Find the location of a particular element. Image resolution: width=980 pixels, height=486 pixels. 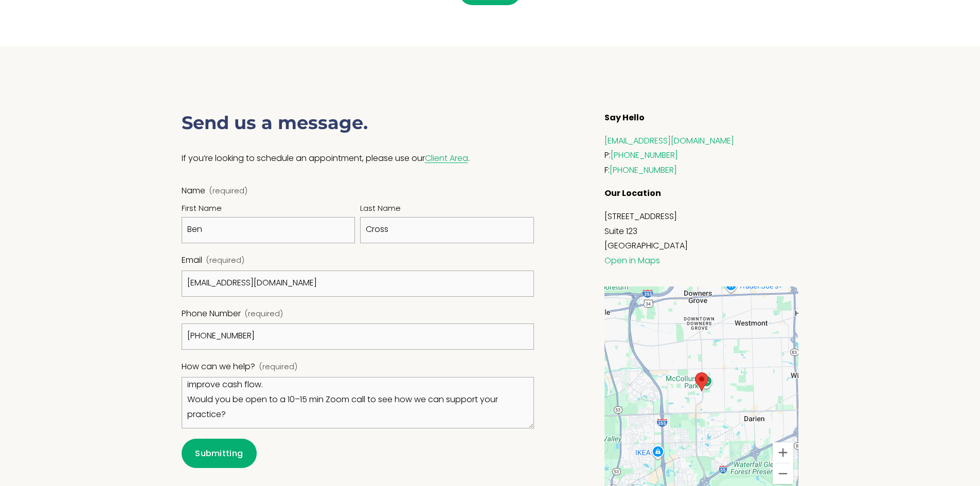

button: SubmittingSubmitting is located at coordinates (219, 454).